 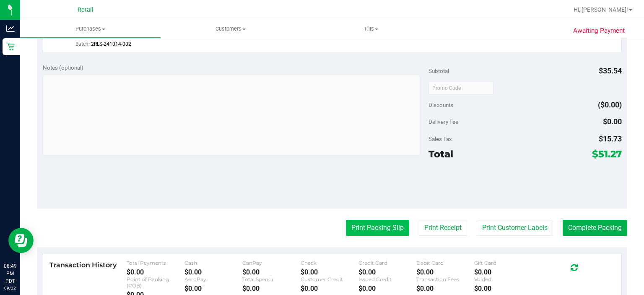 I want to click on div: Cash, so click(x=213, y=262).